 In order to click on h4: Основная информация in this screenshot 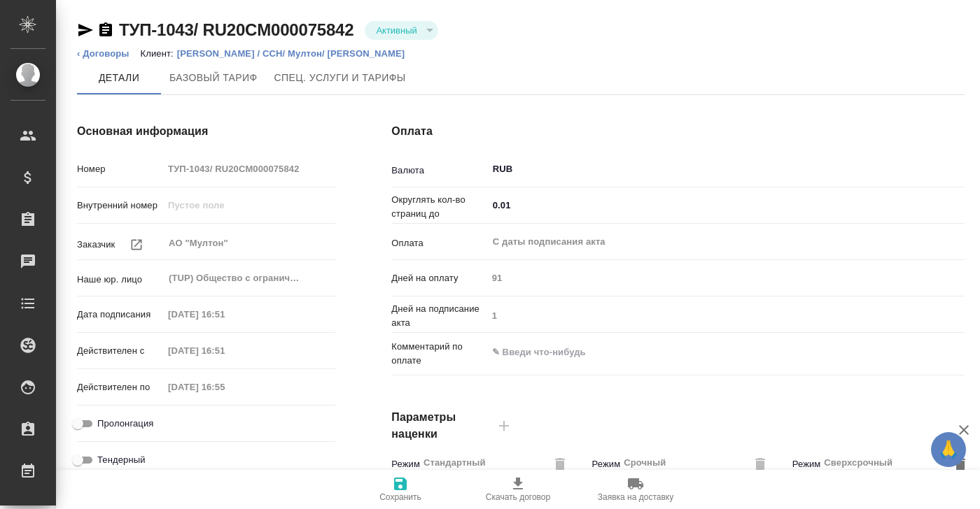, I will do `click(206, 132)`.